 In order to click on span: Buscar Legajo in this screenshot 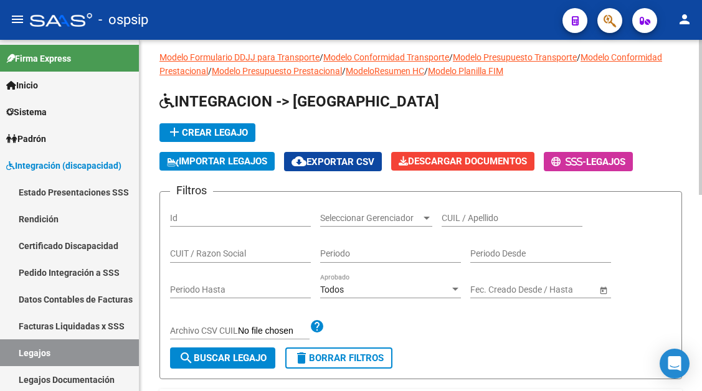, I will do `click(222, 358)`.